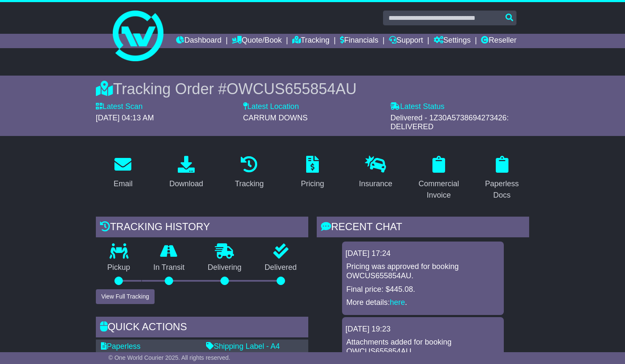  Describe the element at coordinates (271, 107) in the screenshot. I see `label: Latest Location` at that location.